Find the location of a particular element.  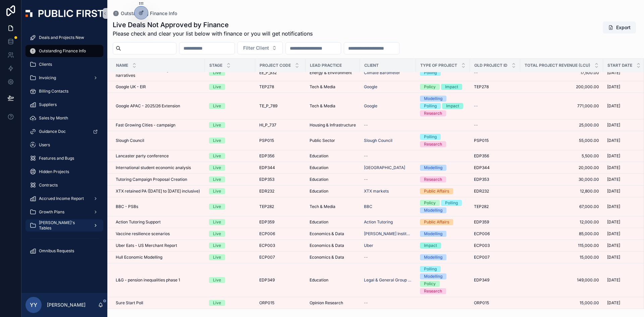

span: EE_P_932 is located at coordinates (268, 73).